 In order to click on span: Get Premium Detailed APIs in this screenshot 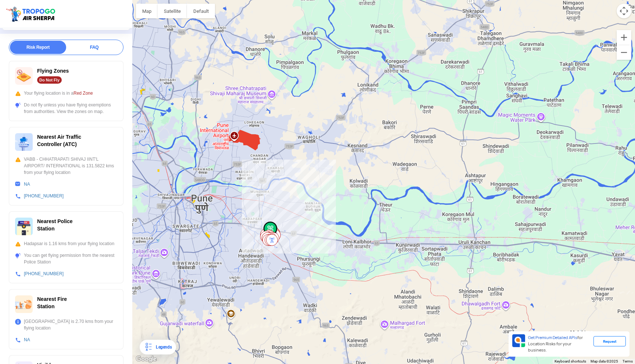, I will do `click(553, 338)`.